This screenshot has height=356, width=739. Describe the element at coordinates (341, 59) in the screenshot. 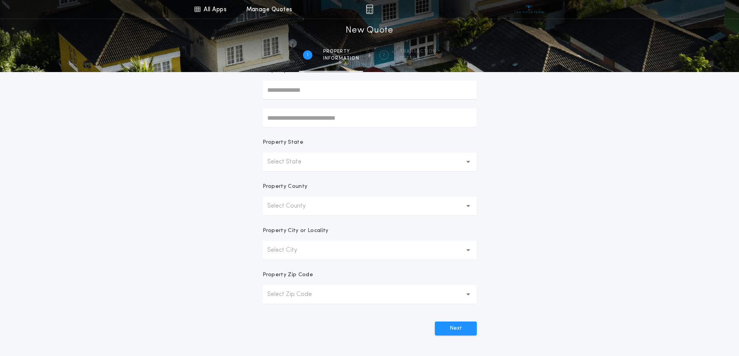

I see `span: information` at that location.